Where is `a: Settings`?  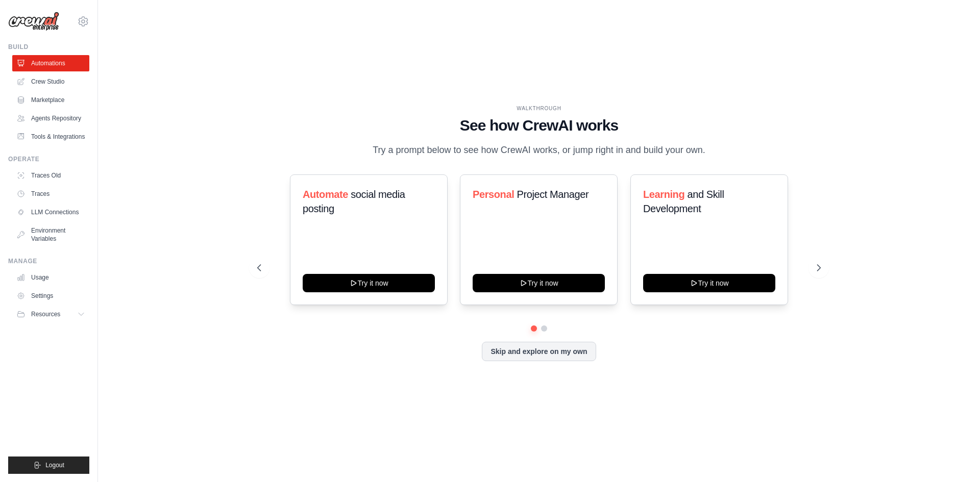
a: Settings is located at coordinates (50, 296).